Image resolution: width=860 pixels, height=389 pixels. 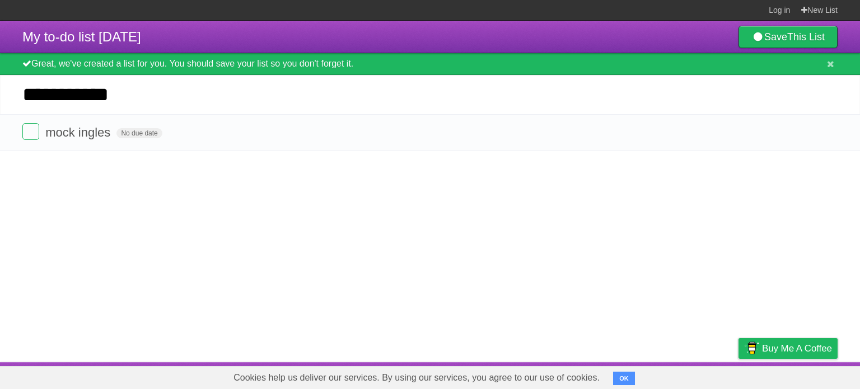 I want to click on label: Done, so click(x=31, y=132).